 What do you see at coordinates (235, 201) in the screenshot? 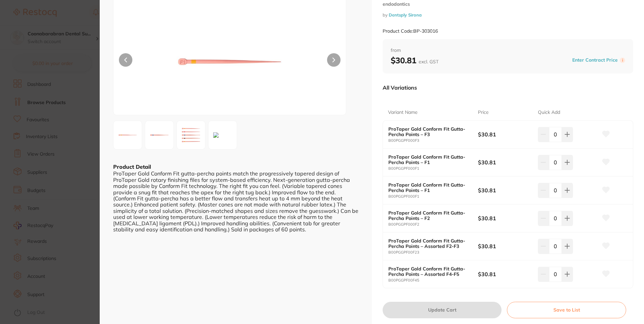
I see `div: ProTaper Gold Conform Fit gutta-percha points match the progressively tapered design of ProTaper ...` at bounding box center [235, 201].